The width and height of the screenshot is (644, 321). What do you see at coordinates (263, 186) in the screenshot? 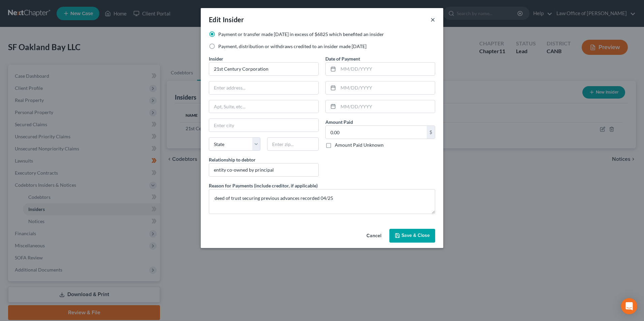
I see `label: Reason for Payments (include creditor, if applicable)` at bounding box center [263, 186].